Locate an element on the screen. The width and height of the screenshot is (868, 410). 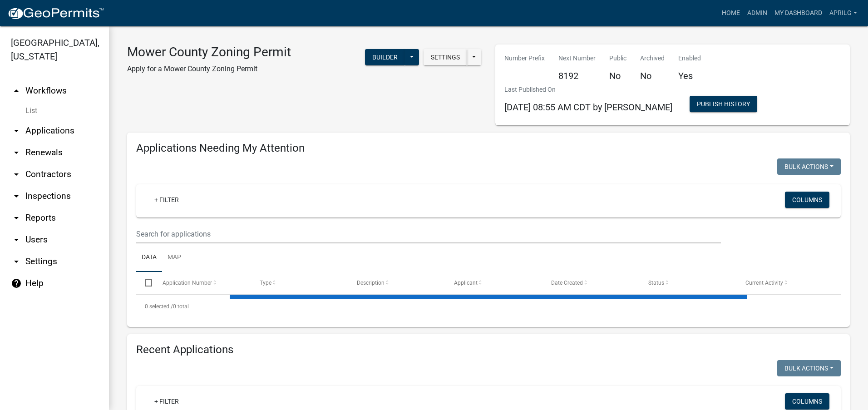
h5: 8192 is located at coordinates (577, 76).